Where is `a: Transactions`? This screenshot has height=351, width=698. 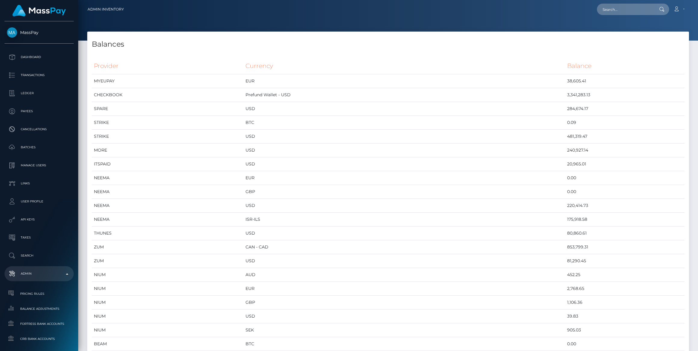
a: Transactions is located at coordinates (39, 75).